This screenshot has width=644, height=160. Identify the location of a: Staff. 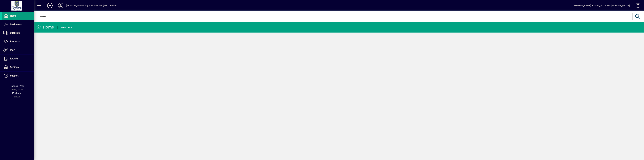
(18, 50).